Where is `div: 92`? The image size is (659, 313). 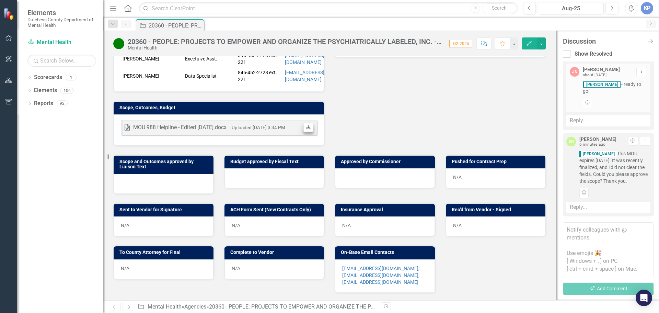 div: 92 is located at coordinates (62, 103).